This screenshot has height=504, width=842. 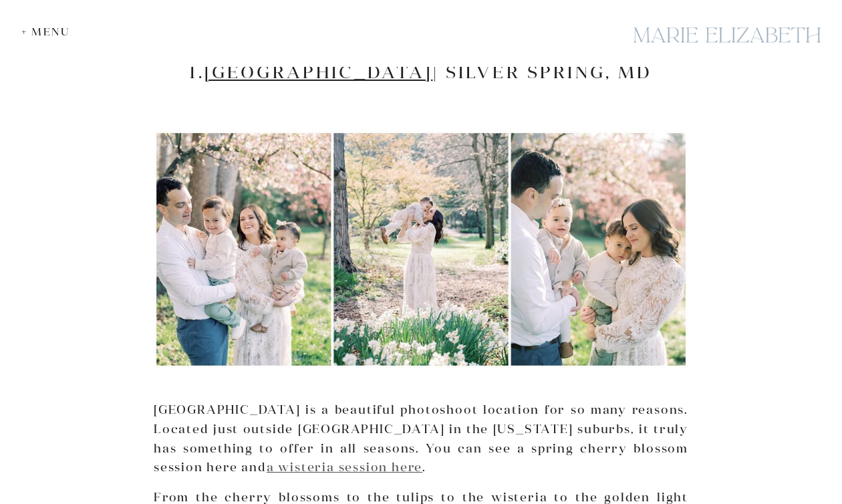 I want to click on a: a wisteria session here, so click(x=345, y=466).